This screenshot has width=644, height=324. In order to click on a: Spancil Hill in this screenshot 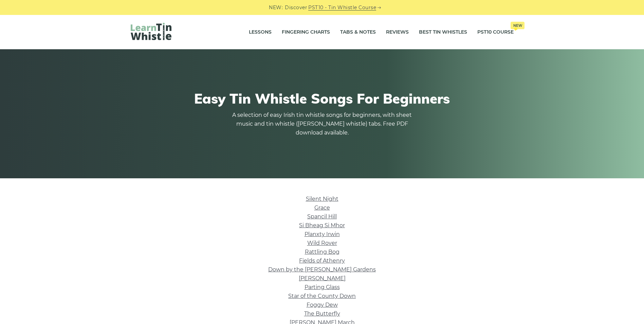, I will do `click(322, 216)`.